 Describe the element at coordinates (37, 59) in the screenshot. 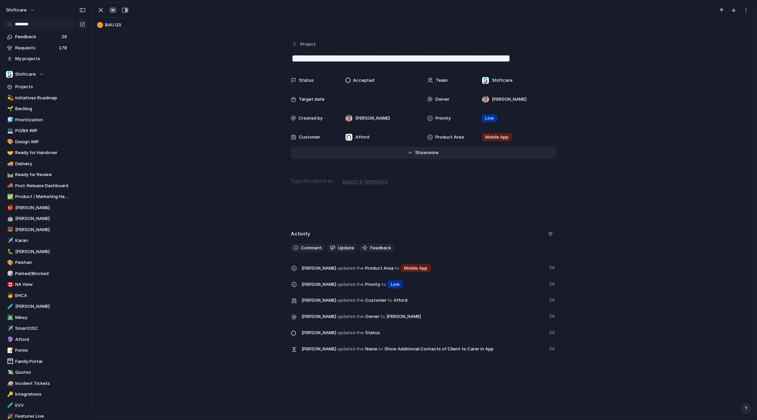

I see `a: My projects` at that location.